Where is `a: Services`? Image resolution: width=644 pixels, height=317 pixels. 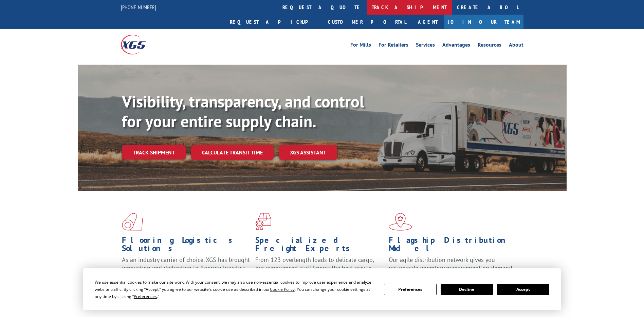 a: Services is located at coordinates (425, 46).